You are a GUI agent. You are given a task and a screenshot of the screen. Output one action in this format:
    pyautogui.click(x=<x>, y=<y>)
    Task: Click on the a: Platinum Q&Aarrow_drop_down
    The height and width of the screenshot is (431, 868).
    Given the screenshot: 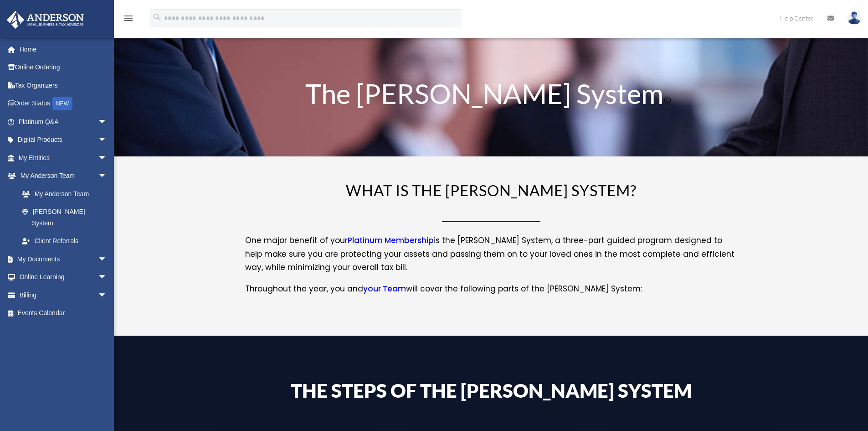 What is the action you would take?
    pyautogui.click(x=63, y=122)
    